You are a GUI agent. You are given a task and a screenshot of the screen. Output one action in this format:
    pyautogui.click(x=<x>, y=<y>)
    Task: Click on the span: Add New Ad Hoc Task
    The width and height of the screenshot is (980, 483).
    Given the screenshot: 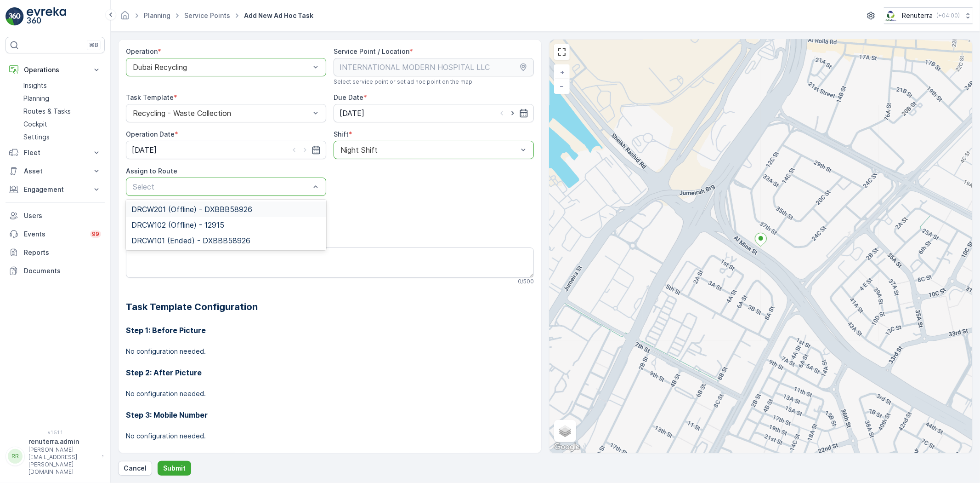 What is the action you would take?
    pyautogui.click(x=279, y=16)
    